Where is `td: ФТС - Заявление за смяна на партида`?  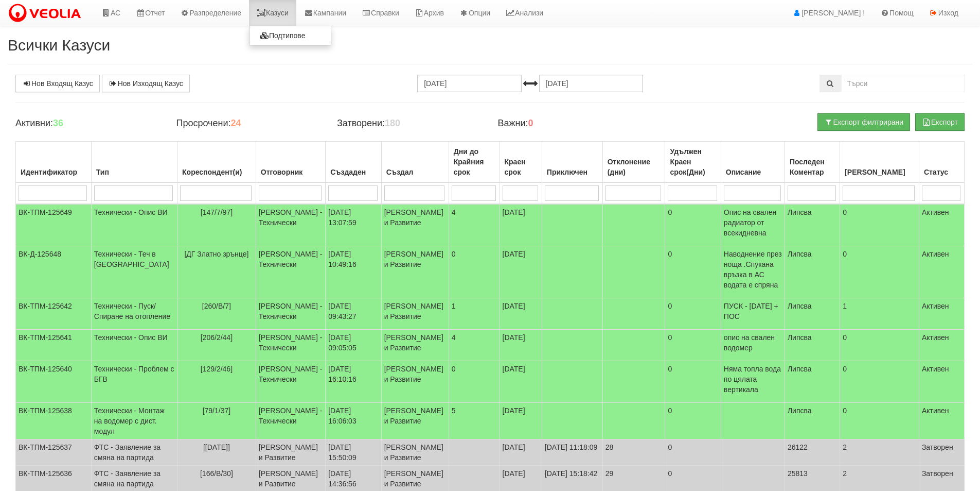
td: ФТС - Заявление за смяна на партида is located at coordinates (134, 452).